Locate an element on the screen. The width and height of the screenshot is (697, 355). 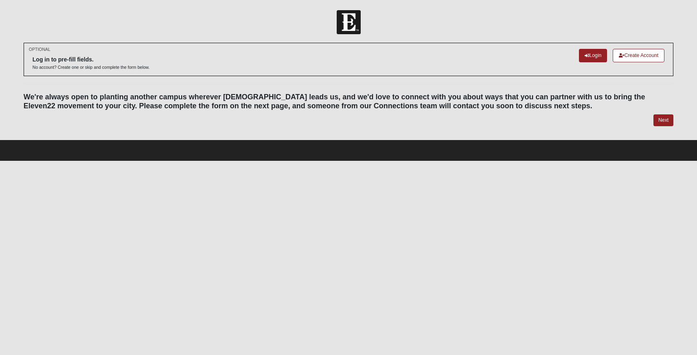
h6: Log in to pre-fill fields. is located at coordinates (91, 59).